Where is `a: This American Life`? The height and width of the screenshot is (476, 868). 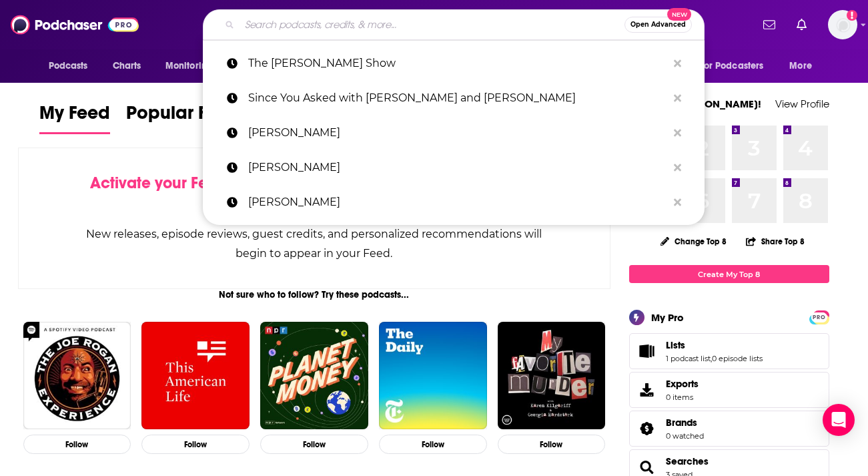 a: This American Life is located at coordinates (195, 376).